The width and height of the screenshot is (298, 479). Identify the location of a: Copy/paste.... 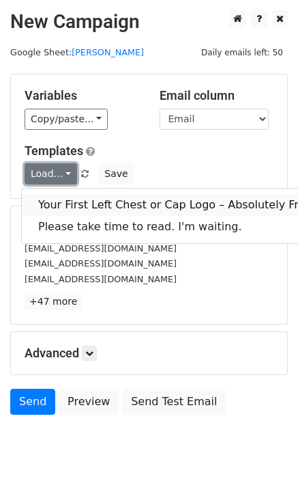
(66, 119).